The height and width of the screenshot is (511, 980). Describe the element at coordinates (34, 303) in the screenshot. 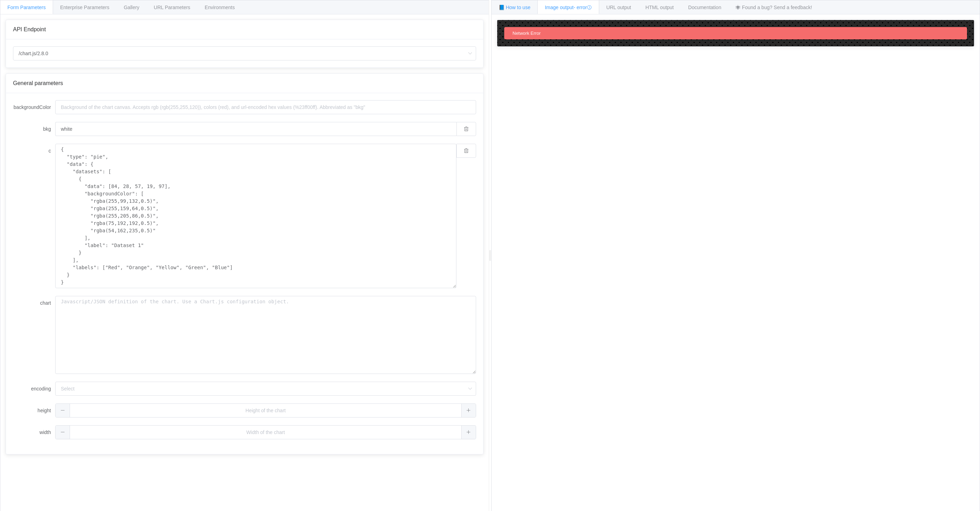

I see `label: chart` at that location.